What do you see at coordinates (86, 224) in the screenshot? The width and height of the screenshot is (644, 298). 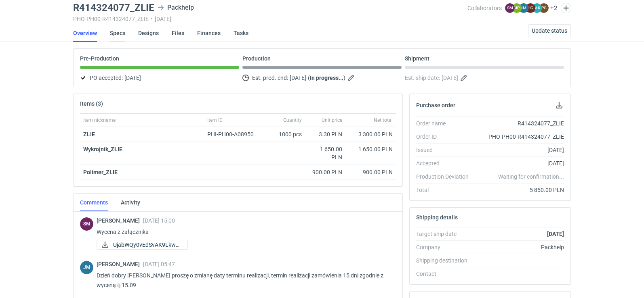 I see `div: Sebastian Markut` at bounding box center [86, 224].